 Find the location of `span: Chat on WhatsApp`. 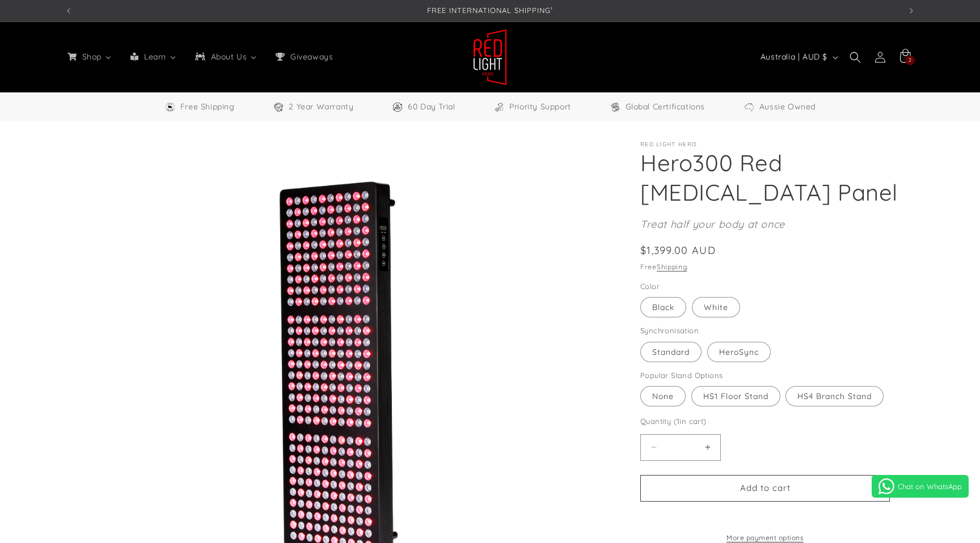

span: Chat on WhatsApp is located at coordinates (929, 486).